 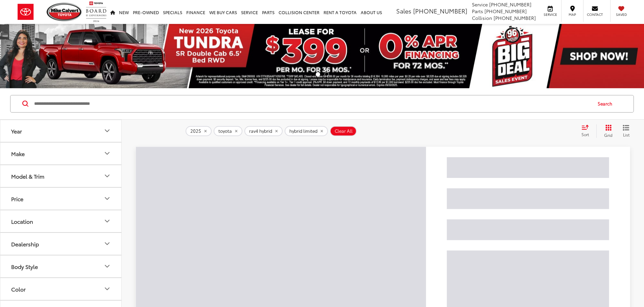 What do you see at coordinates (343, 131) in the screenshot?
I see `button: Clear All` at bounding box center [343, 131].